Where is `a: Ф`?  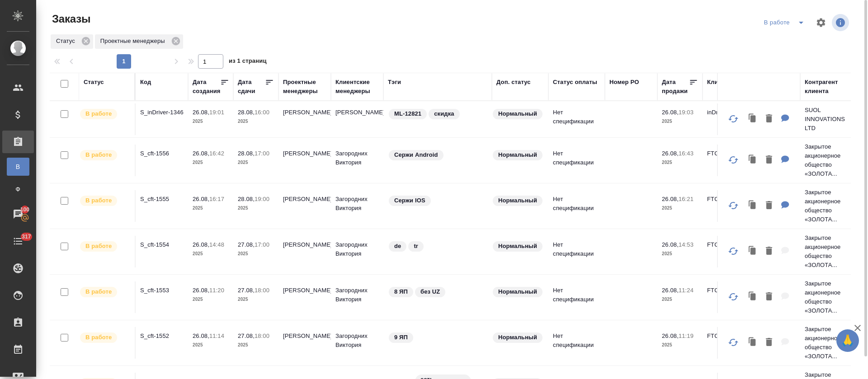
a: Ф is located at coordinates (18, 189).